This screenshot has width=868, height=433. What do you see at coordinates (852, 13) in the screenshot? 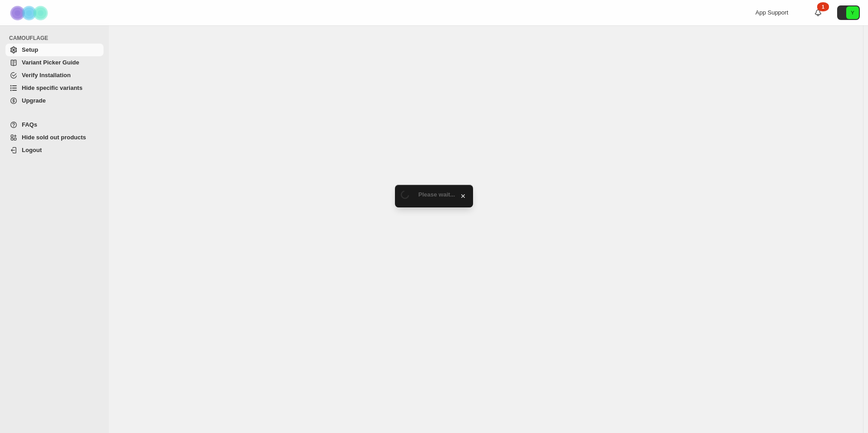
I see `text: Y` at bounding box center [852, 13].